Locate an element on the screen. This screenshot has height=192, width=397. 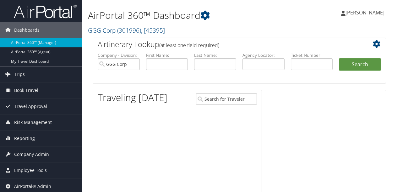
span: Employee Tools is located at coordinates (30, 170).